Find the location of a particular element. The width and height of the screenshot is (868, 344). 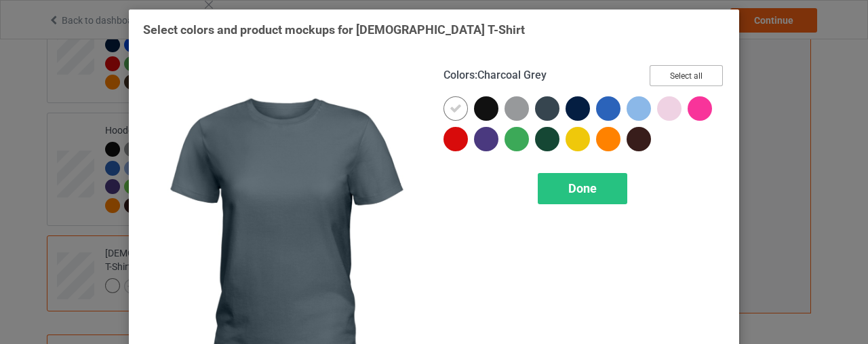

button: Select all is located at coordinates (686, 76).